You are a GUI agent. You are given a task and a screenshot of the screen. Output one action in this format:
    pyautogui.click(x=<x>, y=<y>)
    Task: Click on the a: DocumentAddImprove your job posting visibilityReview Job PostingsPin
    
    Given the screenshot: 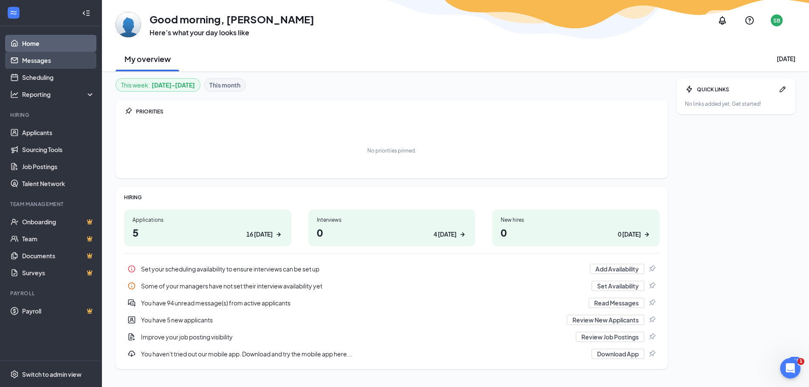 What is the action you would take?
    pyautogui.click(x=392, y=337)
    